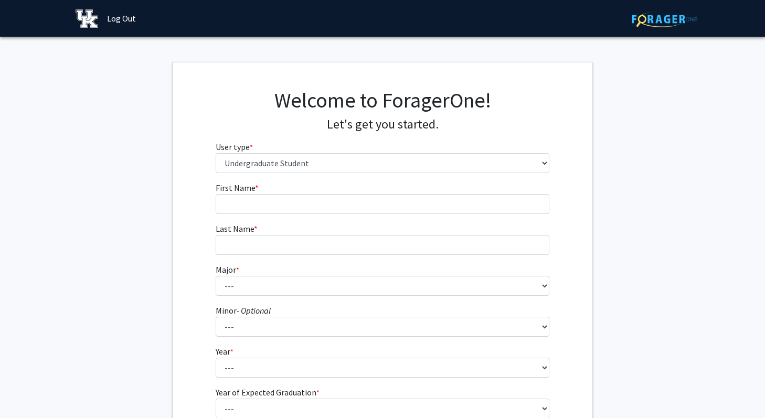  Describe the element at coordinates (227, 270) in the screenshot. I see `label: Major` at that location.